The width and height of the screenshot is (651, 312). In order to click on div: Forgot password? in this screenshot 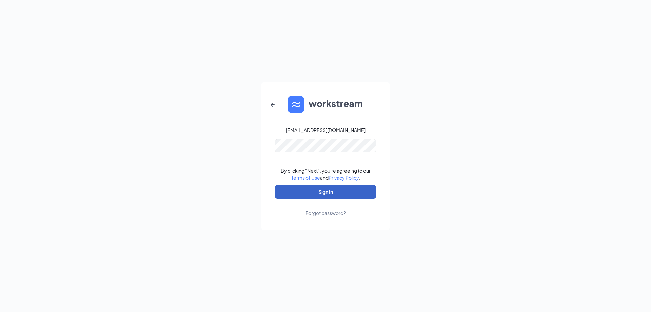, I will do `click(325, 213)`.